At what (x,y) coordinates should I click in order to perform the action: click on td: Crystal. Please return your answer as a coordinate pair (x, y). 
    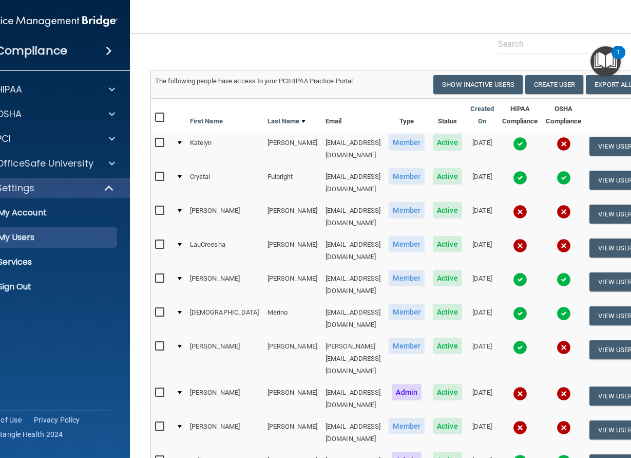
    Looking at the image, I should click on (224, 183).